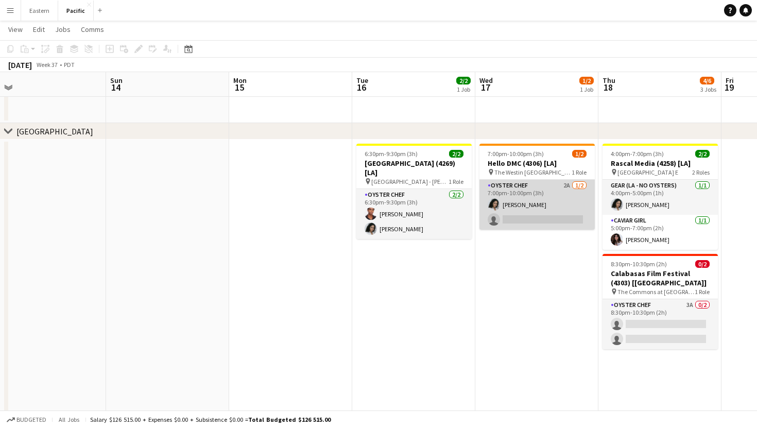  I want to click on span: 19, so click(729, 87).